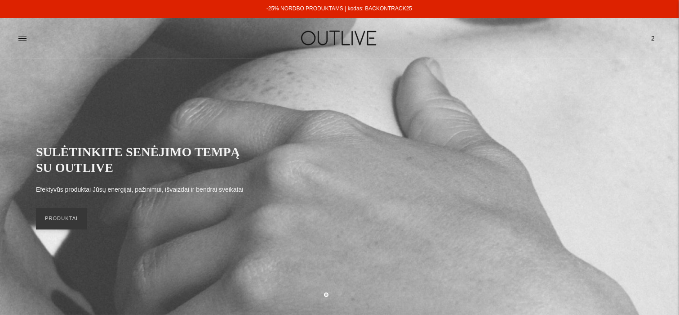 The width and height of the screenshot is (679, 315). What do you see at coordinates (339, 9) in the screenshot?
I see `a: -25% NORDBO PRODUKTAMS | kodas: BACKONTRACK25` at bounding box center [339, 9].